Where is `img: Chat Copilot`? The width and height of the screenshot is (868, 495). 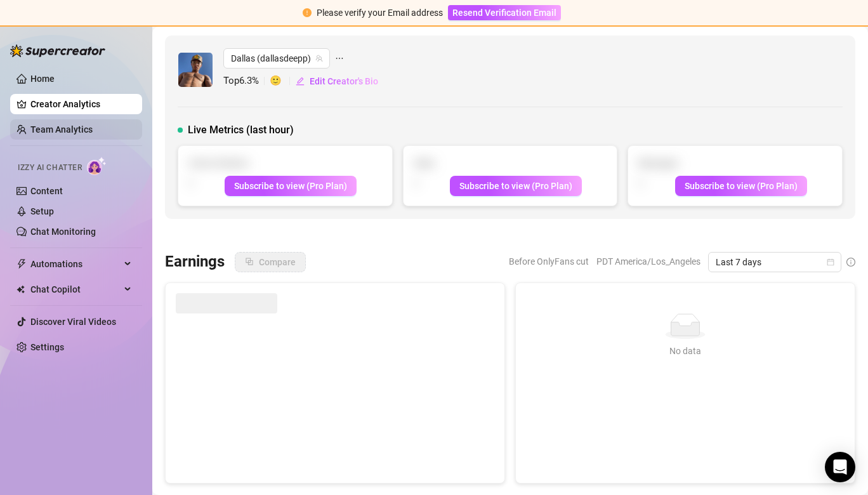
img: Chat Copilot is located at coordinates (20, 289).